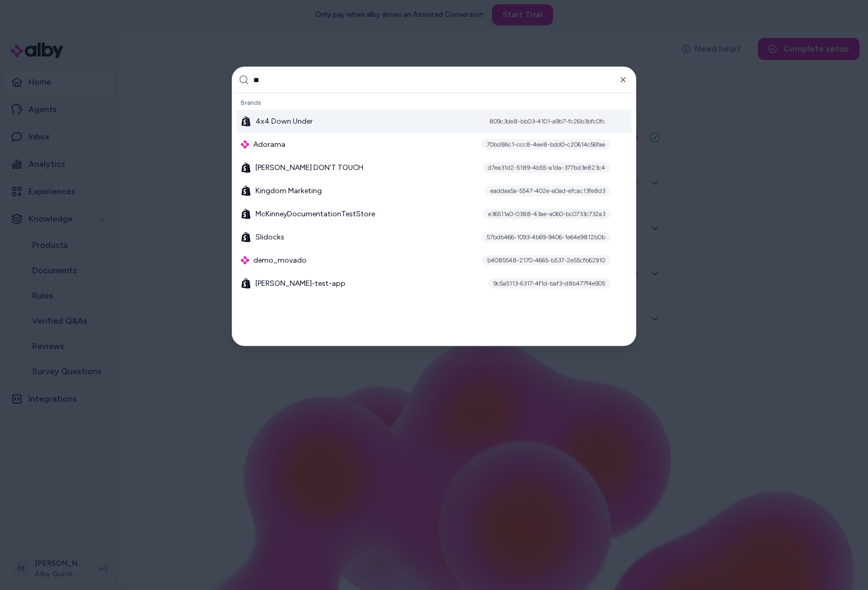  Describe the element at coordinates (546, 261) in the screenshot. I see `div: b4085548-2170-4665-b537-2e55cfb62910` at that location.